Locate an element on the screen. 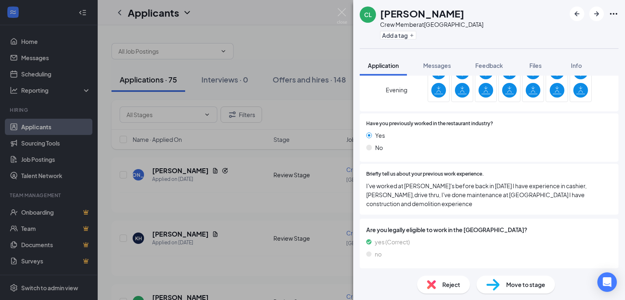 The image size is (625, 300). button: ArrowLeftNew is located at coordinates (577, 14).